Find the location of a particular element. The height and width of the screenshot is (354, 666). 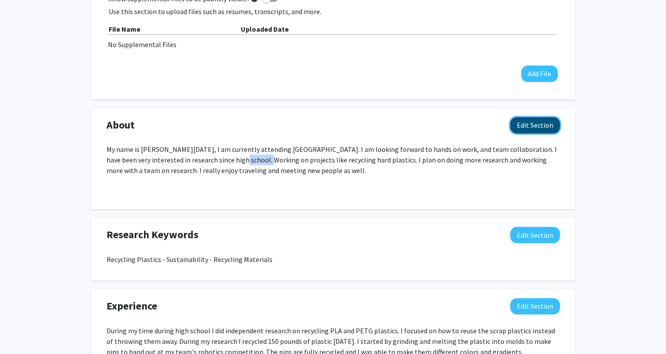

button: Edit About is located at coordinates (535, 125).